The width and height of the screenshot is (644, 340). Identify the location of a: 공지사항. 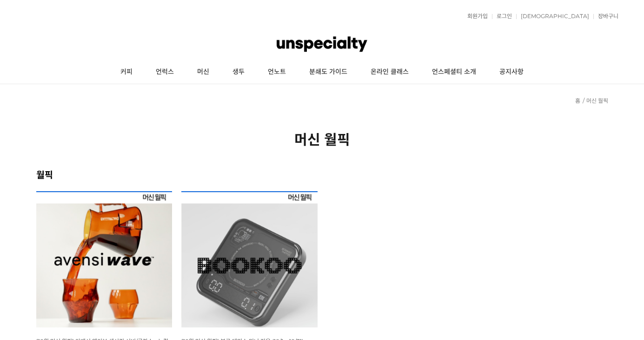
(512, 72).